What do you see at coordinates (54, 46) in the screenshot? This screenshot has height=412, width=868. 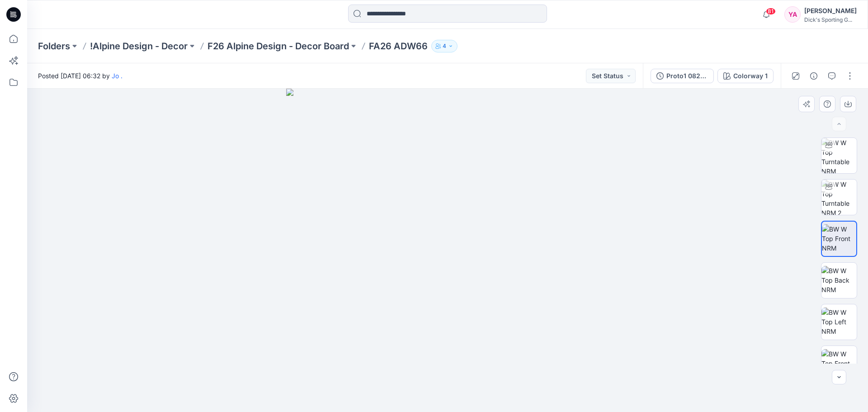 I see `a: Folders` at bounding box center [54, 46].